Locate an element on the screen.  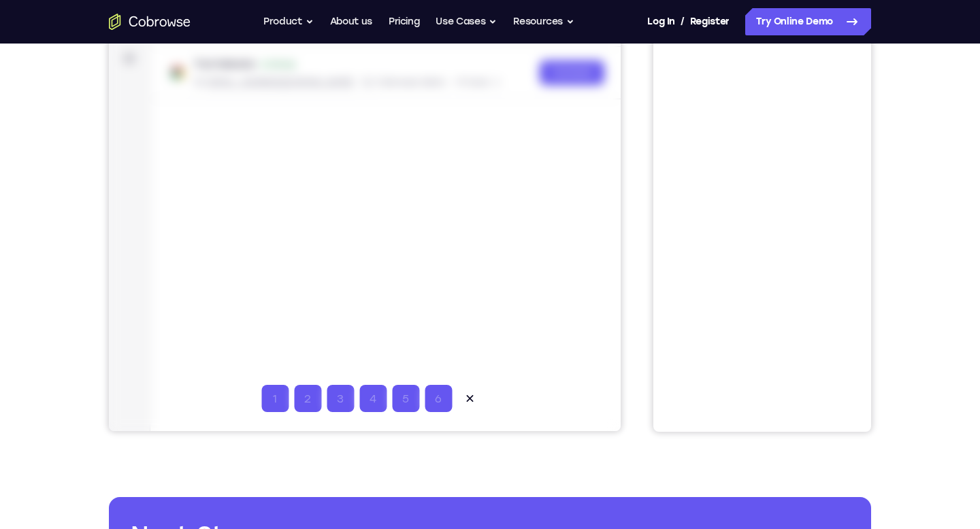
button: Resources is located at coordinates (544, 21).